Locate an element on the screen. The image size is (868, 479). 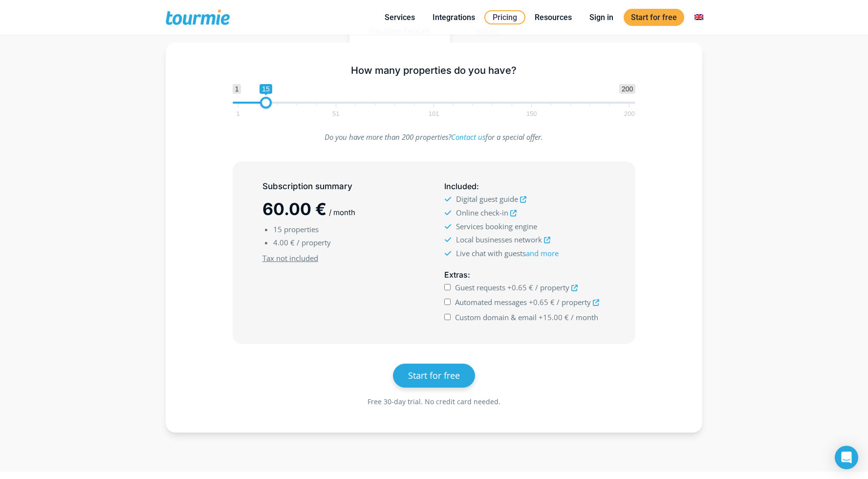
a: Services is located at coordinates (400, 17).